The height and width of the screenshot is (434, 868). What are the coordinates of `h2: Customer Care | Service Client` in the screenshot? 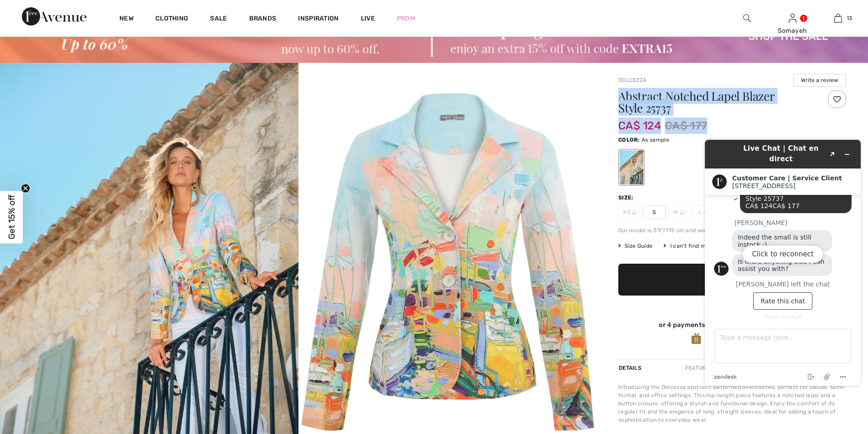 It's located at (95, 46).